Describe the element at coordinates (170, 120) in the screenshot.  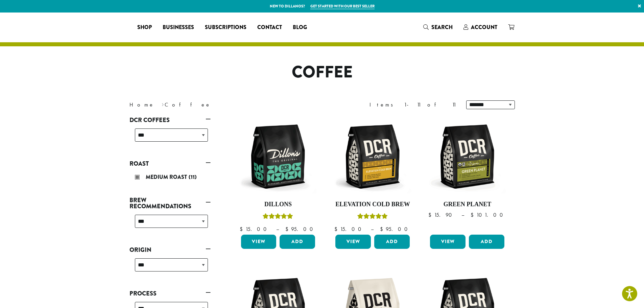
I see `a: DCR Coffees` at that location.